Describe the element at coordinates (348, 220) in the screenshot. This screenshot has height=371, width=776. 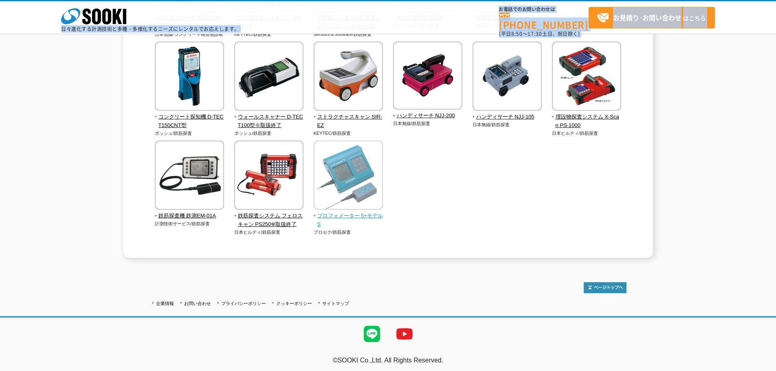
I see `span: プロフォメーター 5+モデルS` at that location.